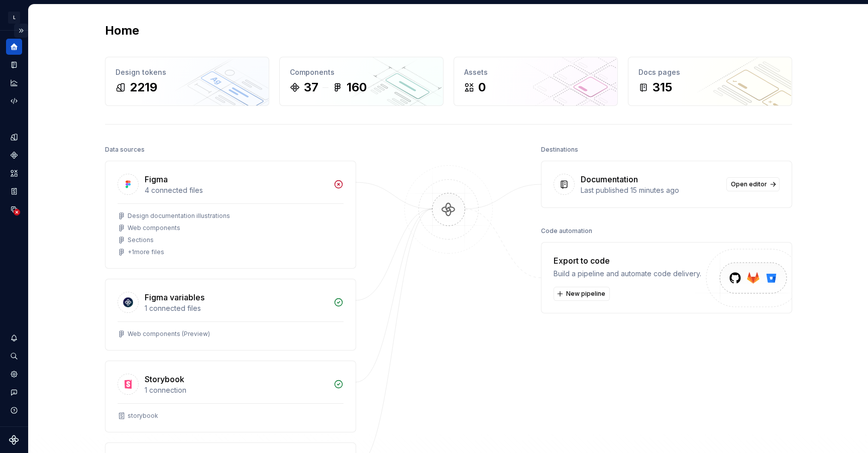 The width and height of the screenshot is (868, 453). Describe the element at coordinates (14, 83) in the screenshot. I see `a: Analytics` at that location.